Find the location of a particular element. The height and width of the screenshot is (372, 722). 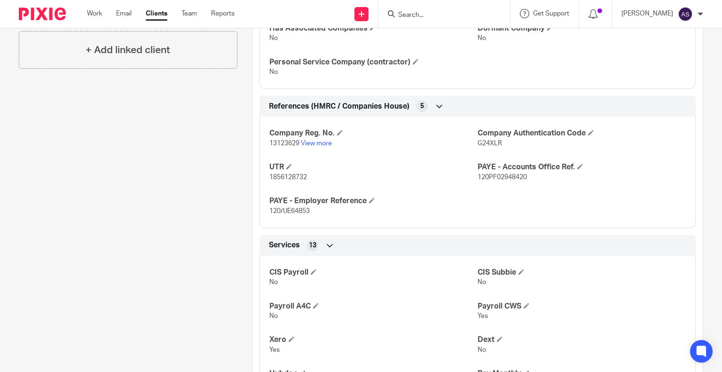

a: Email is located at coordinates (124, 14).